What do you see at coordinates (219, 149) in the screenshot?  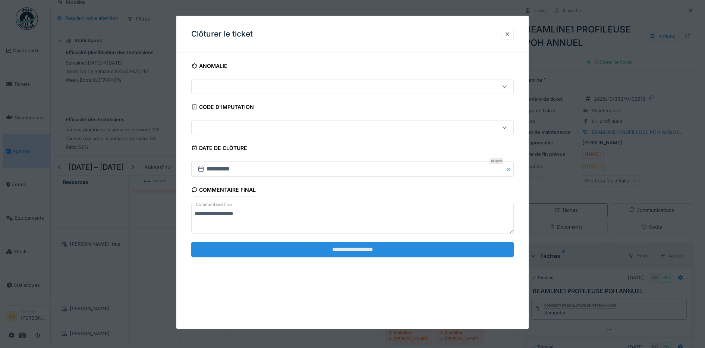 I see `div: Date de clôture` at bounding box center [219, 149].